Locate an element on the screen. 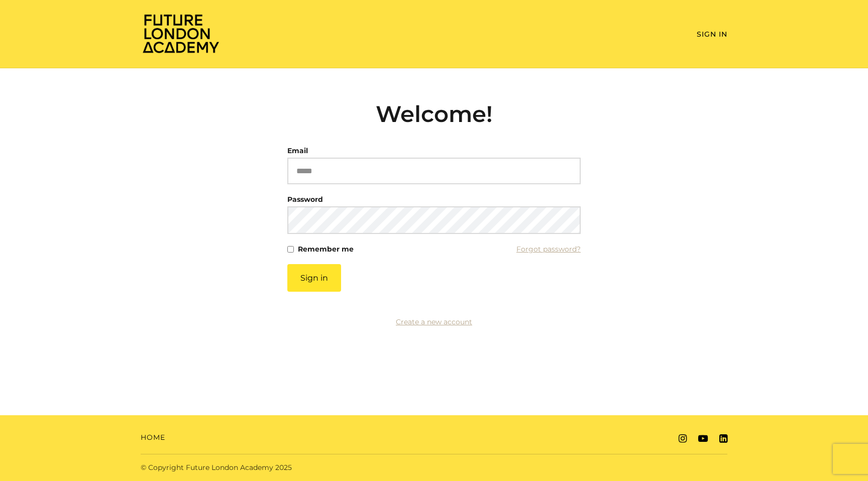  label: Email is located at coordinates (297, 150).